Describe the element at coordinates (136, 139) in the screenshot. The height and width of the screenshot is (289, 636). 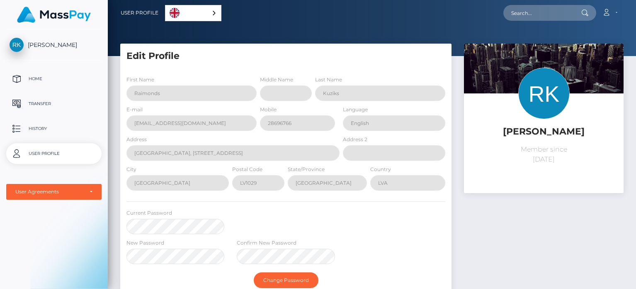
I see `label: Address` at that location.